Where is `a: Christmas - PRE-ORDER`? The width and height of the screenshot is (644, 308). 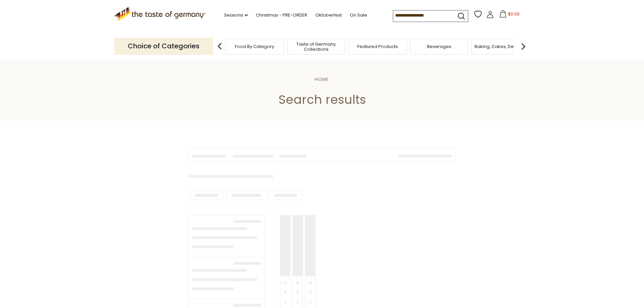 a: Christmas - PRE-ORDER is located at coordinates (282, 15).